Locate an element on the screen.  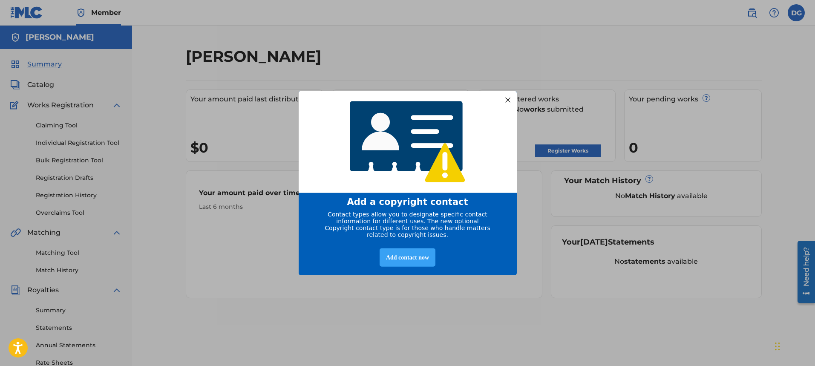
div: Add contact now is located at coordinates (407, 257).